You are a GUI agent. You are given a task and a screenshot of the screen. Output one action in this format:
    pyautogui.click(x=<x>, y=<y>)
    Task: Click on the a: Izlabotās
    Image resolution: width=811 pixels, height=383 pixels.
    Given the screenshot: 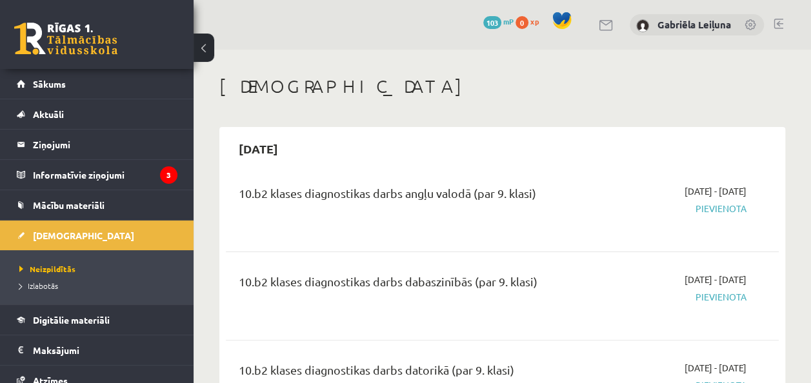 What is the action you would take?
    pyautogui.click(x=100, y=286)
    